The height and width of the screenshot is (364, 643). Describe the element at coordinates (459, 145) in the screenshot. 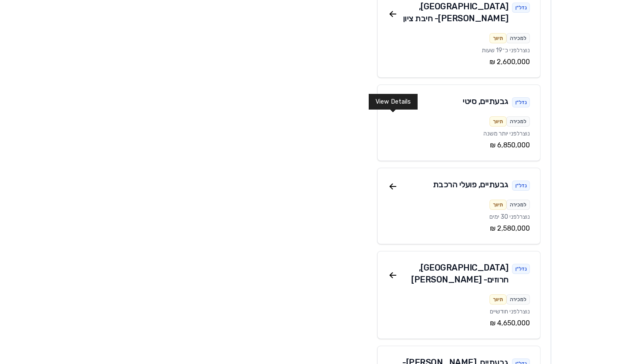

I see `div: ‏6,850,000 ‏₪` at that location.